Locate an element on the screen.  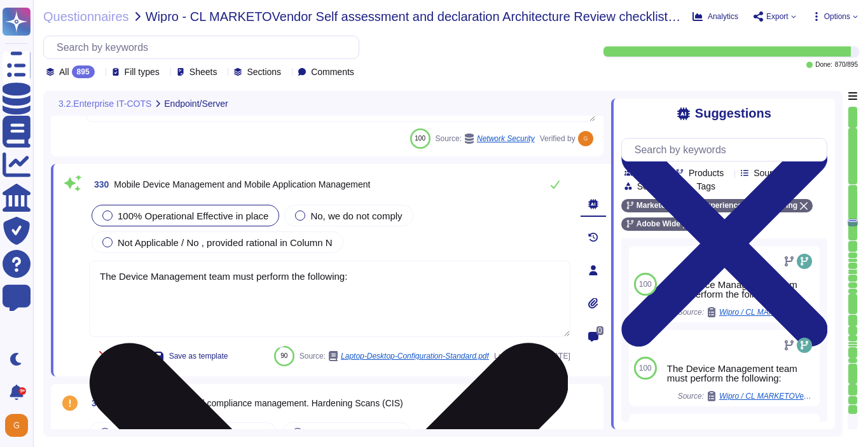
span: Endpoint/Server is located at coordinates (196, 104).